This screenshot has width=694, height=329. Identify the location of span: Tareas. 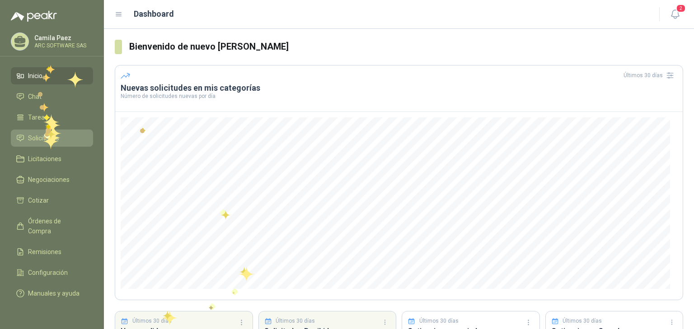
(38, 117).